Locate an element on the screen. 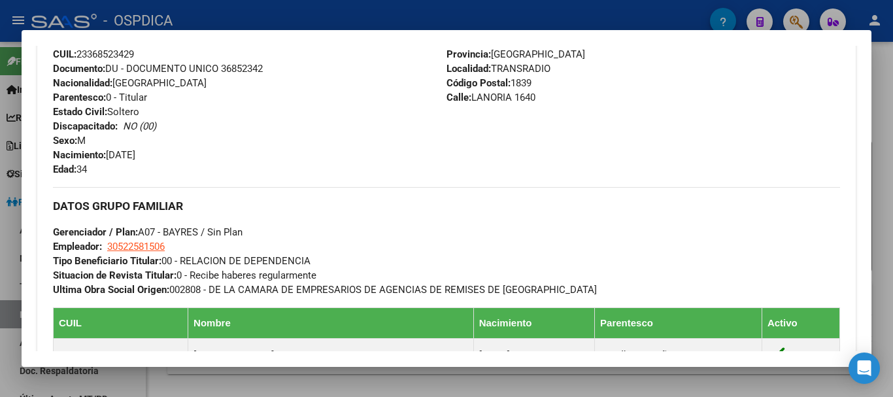 This screenshot has width=893, height=397. strong: Empleador: is located at coordinates (77, 246).